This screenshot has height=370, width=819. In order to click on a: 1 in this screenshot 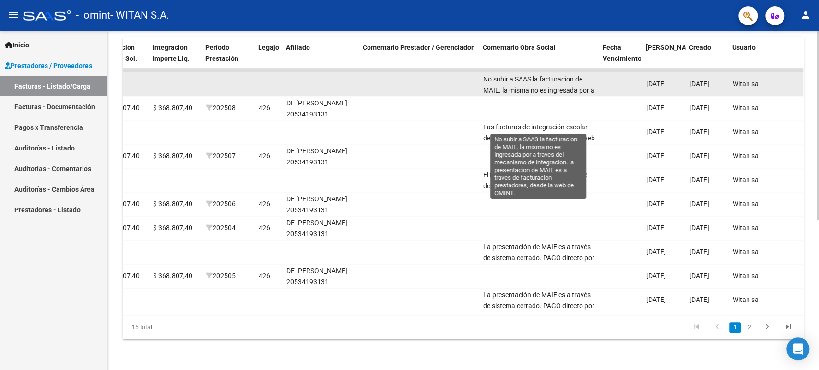, I will do `click(735, 328)`.